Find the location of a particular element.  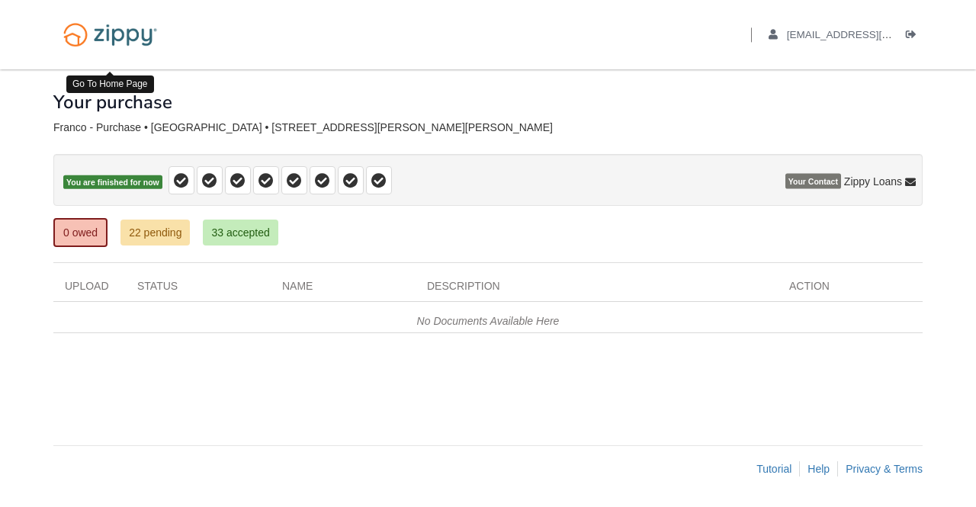

div: Upload is located at coordinates (89, 290).